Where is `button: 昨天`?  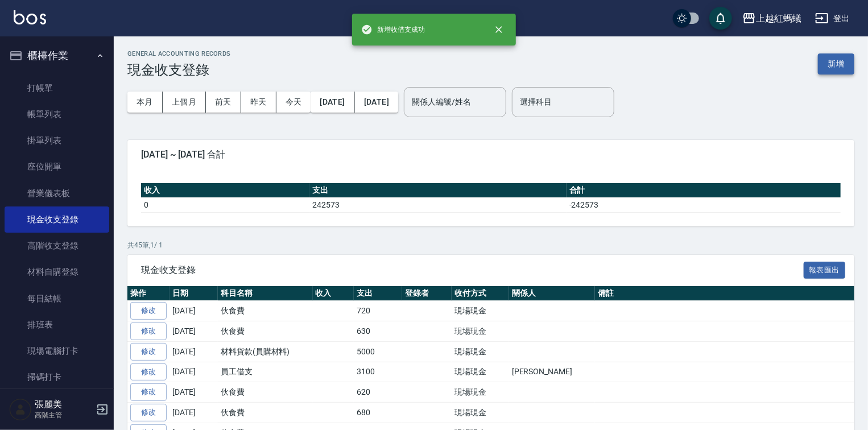 button: 昨天 is located at coordinates (259, 102).